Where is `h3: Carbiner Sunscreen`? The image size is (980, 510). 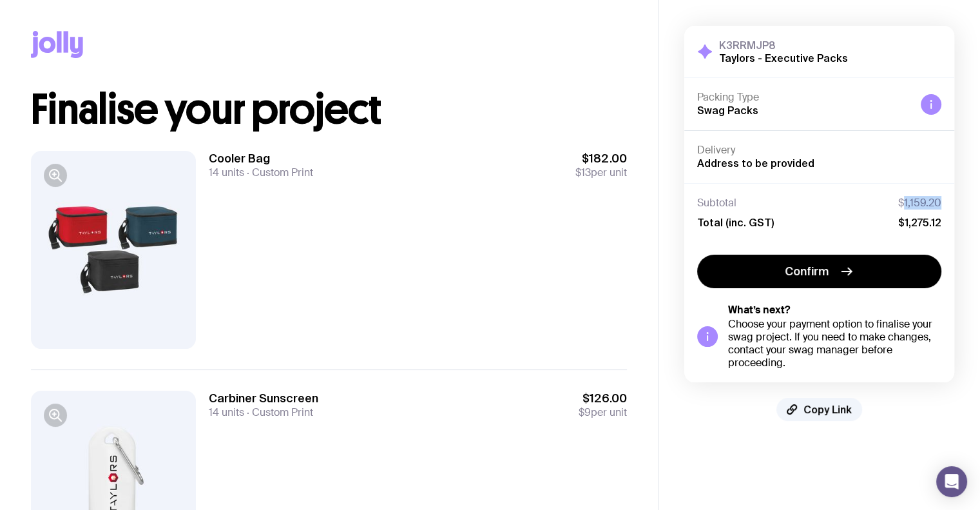
h3: Carbiner Sunscreen is located at coordinates (264, 398).